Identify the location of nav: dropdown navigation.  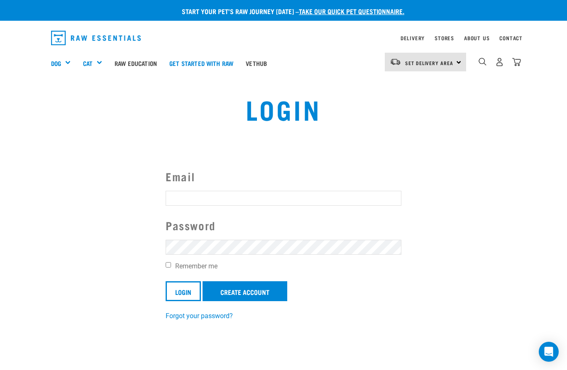
(284, 38).